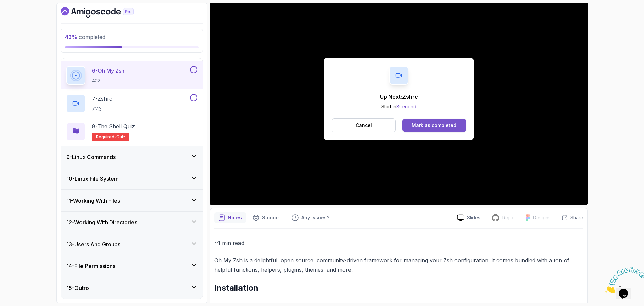 The height and width of the screenshot is (306, 644). What do you see at coordinates (105, 12) in the screenshot?
I see `a: Dashboard` at bounding box center [105, 12].